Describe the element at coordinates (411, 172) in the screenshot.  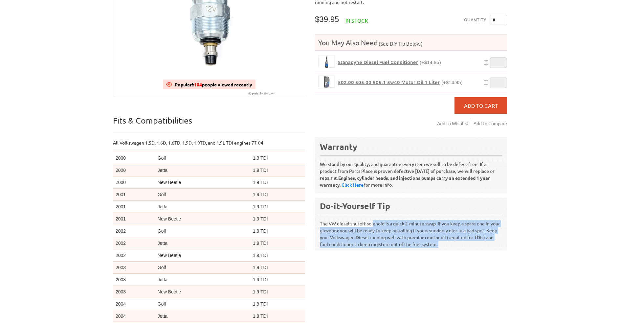
I see `p: We stand by our quality, and guarantee every item we sell to be defect free. If a product from Pa...` at that location.